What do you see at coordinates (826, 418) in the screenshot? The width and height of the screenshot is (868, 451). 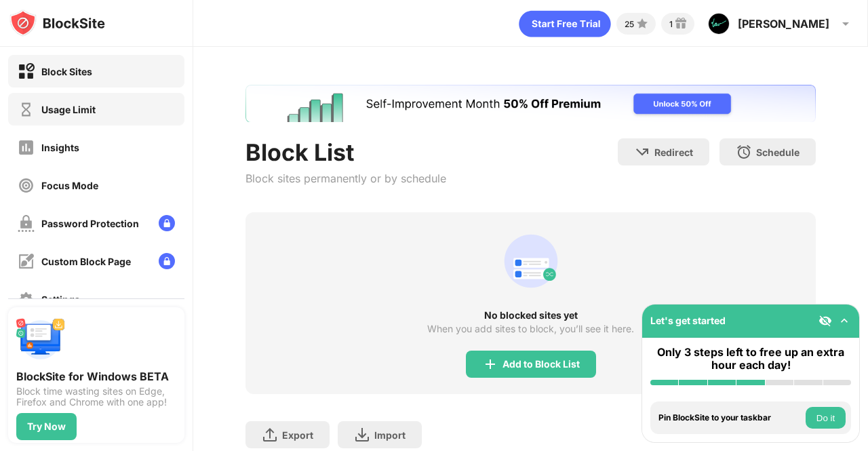 I see `button: Do it` at bounding box center [826, 418].